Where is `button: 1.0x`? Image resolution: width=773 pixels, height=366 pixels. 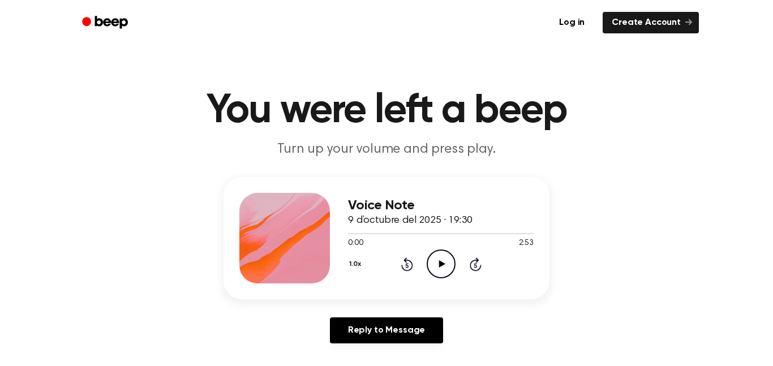 button: 1.0x is located at coordinates (356, 264).